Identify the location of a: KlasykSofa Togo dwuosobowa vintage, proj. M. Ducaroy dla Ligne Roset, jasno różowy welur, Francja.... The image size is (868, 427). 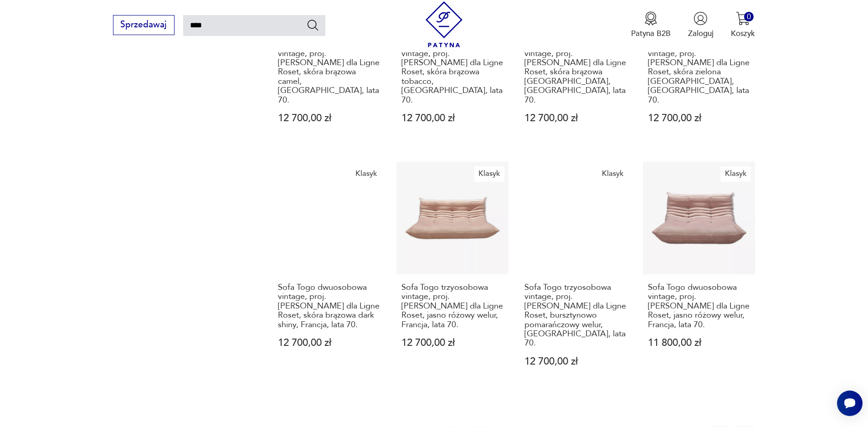
(699, 275).